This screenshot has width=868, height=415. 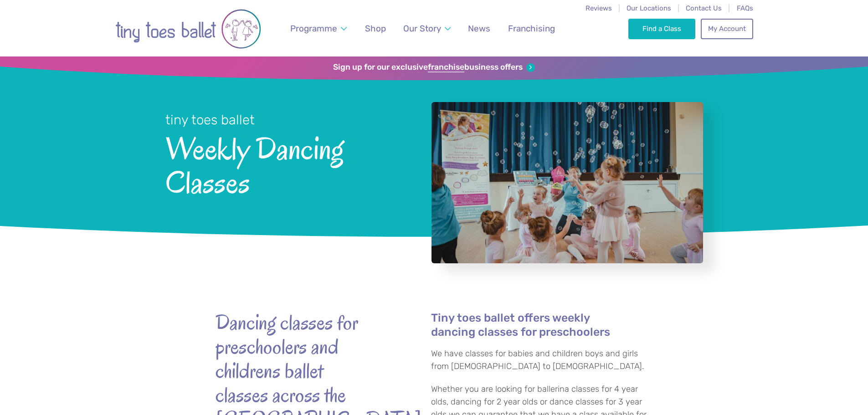 I want to click on span: FAQs, so click(x=745, y=8).